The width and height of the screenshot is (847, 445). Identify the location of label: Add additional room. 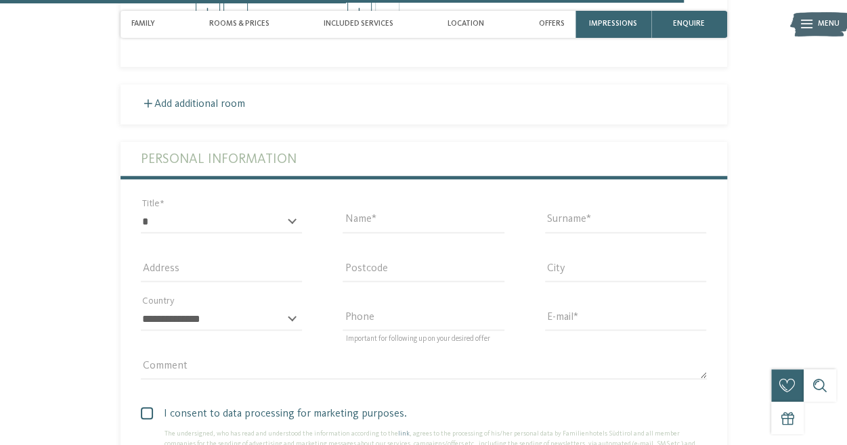
(193, 104).